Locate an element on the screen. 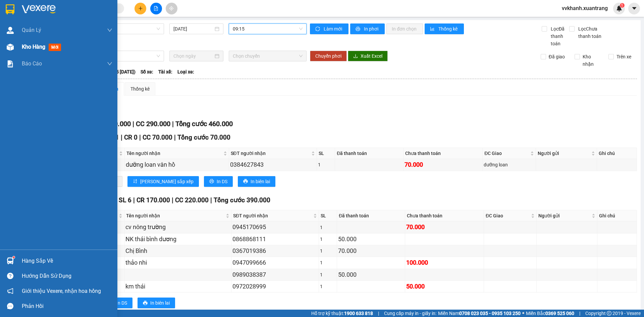  img: solution-icon is located at coordinates (10, 64).